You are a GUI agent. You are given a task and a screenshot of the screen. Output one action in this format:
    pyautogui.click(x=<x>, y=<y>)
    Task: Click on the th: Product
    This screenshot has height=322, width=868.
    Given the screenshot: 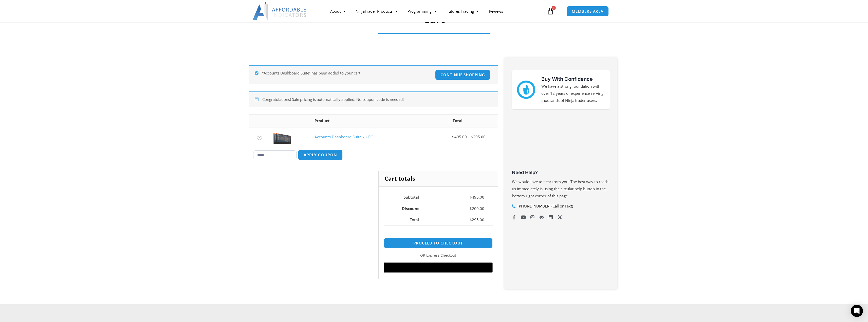 What is the action you would take?
    pyautogui.click(x=364, y=121)
    